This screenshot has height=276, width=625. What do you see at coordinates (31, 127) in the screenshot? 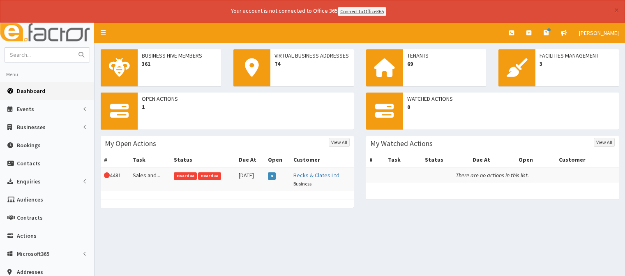
I see `span: Businesses` at bounding box center [31, 127].